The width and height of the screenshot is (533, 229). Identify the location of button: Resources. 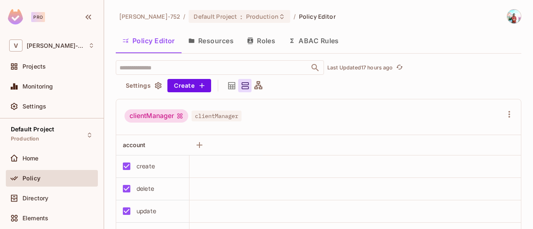
(211, 41).